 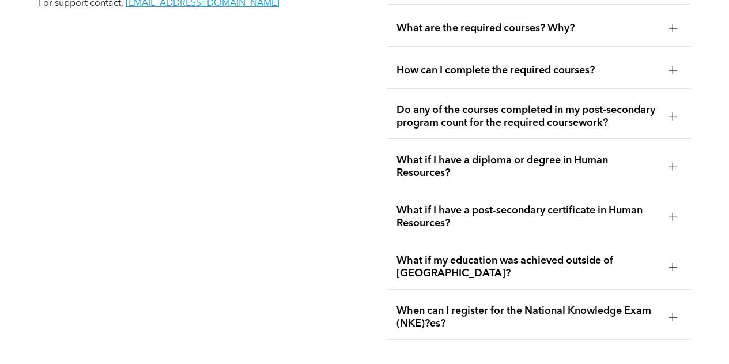 What do you see at coordinates (528, 28) in the screenshot?
I see `span: What are the required courses? Why?` at bounding box center [528, 28].